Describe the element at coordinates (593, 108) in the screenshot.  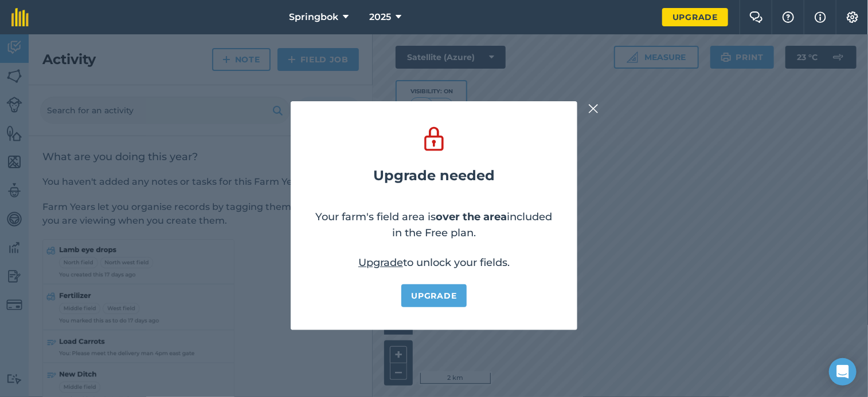
I see `img: svg+xml;base64,PHN2ZyB4bWxucz0iaHR0cDovL3d3dy53My5vcmcvMjAwMC9zdmciIHdpZHRoPSIyMiIgaGVpZ2h0PSIzMC...` at that location.